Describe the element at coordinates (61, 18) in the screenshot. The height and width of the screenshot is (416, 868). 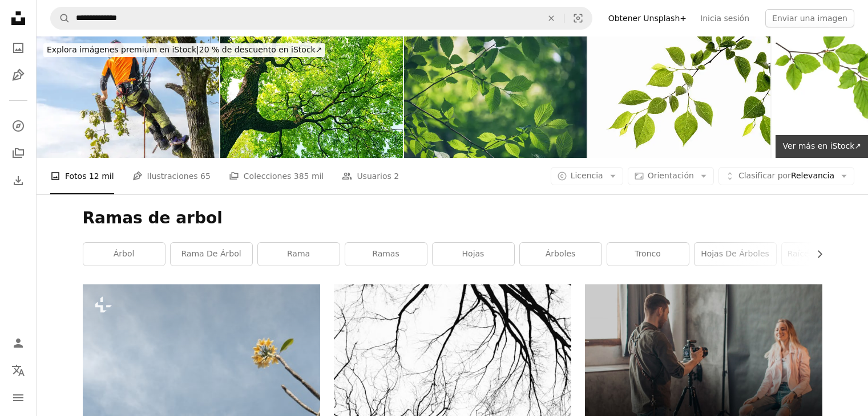
I see `button: Buscar en Unsplash` at that location.